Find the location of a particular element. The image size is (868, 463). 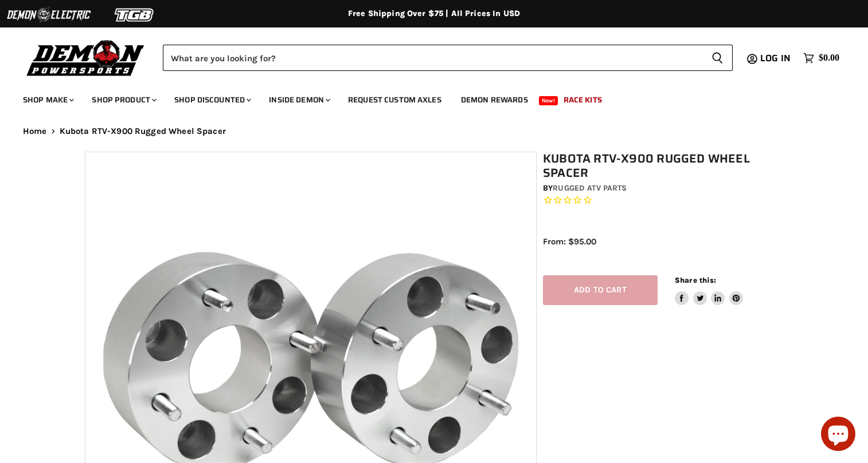

a: Home is located at coordinates (35, 131).